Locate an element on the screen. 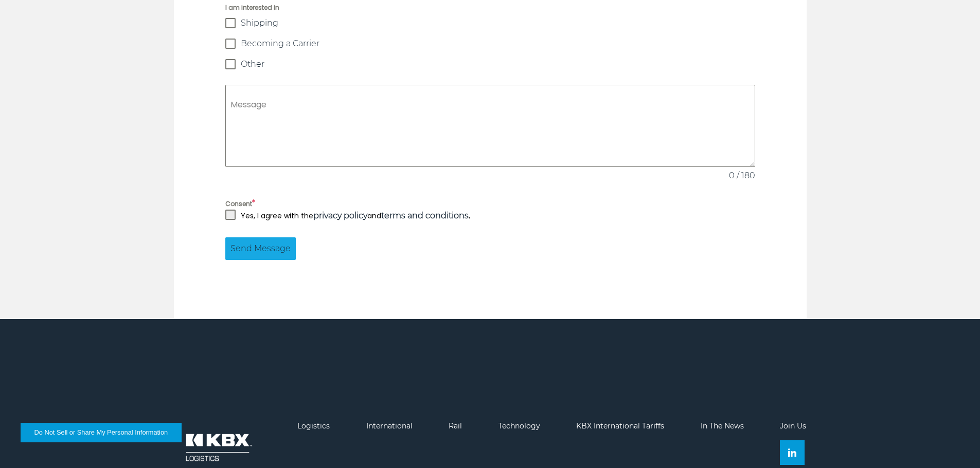 Image resolution: width=980 pixels, height=468 pixels. a: KBX International Tariffs is located at coordinates (620, 426).